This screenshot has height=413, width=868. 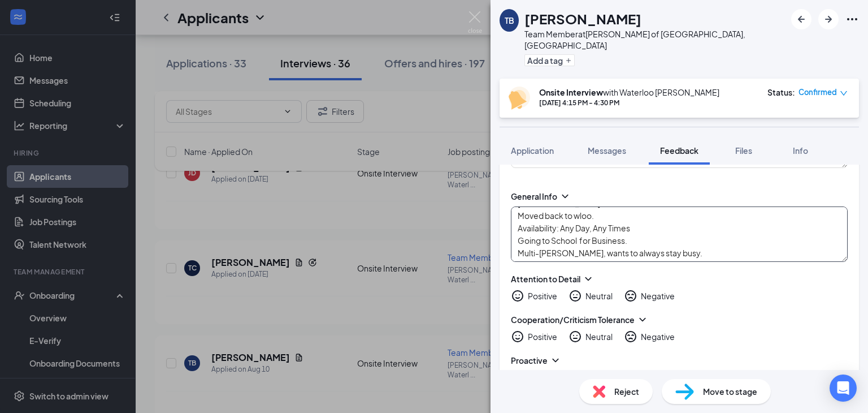 I want to click on button: ArrowLeftNew, so click(x=801, y=19).